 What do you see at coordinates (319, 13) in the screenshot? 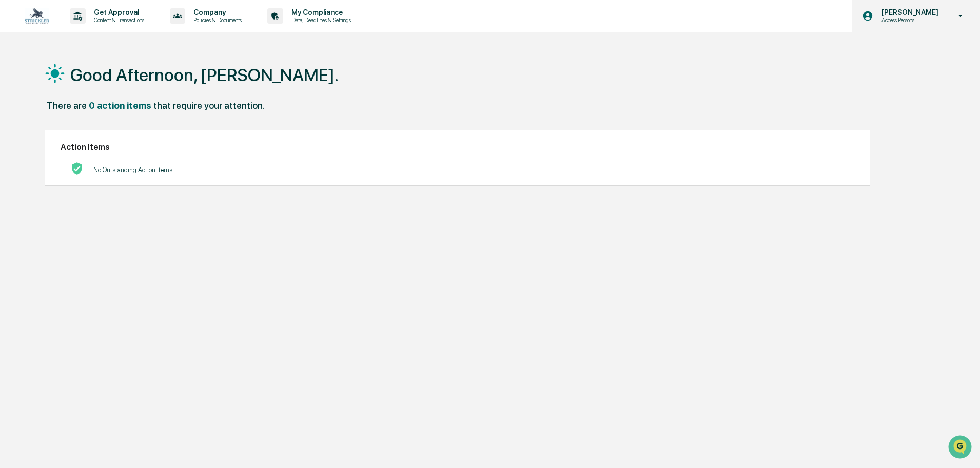
I see `p: My Compliance` at bounding box center [319, 13].